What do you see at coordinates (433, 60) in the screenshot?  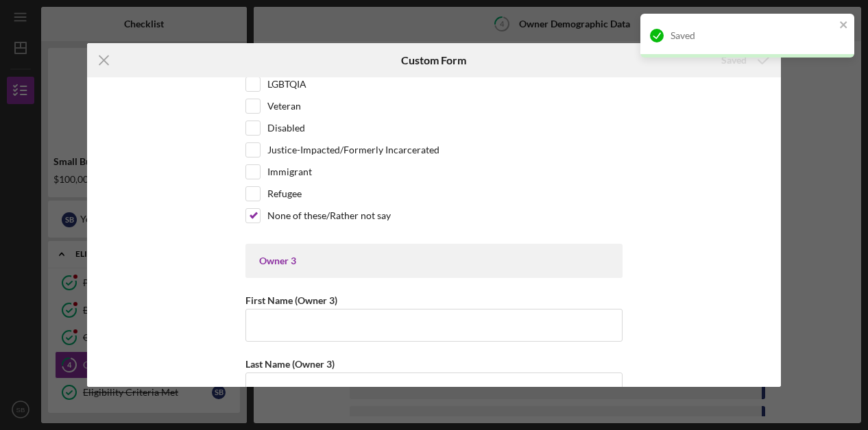 I see `h6: Custom Form` at bounding box center [433, 60].